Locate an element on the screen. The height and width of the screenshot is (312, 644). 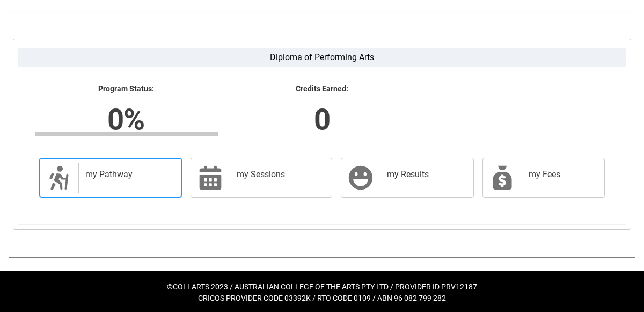
div: Progress Bar is located at coordinates (126, 135).